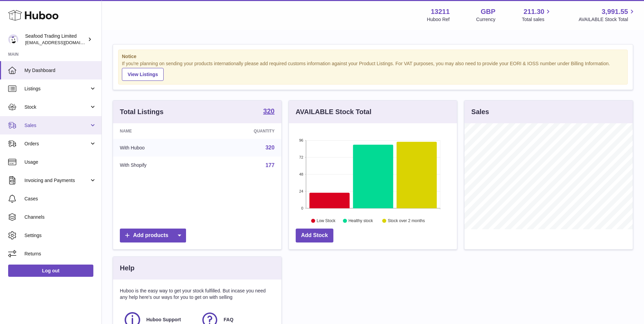 This screenshot has height=324, width=644. What do you see at coordinates (158, 131) in the screenshot?
I see `th: Name` at bounding box center [158, 131].